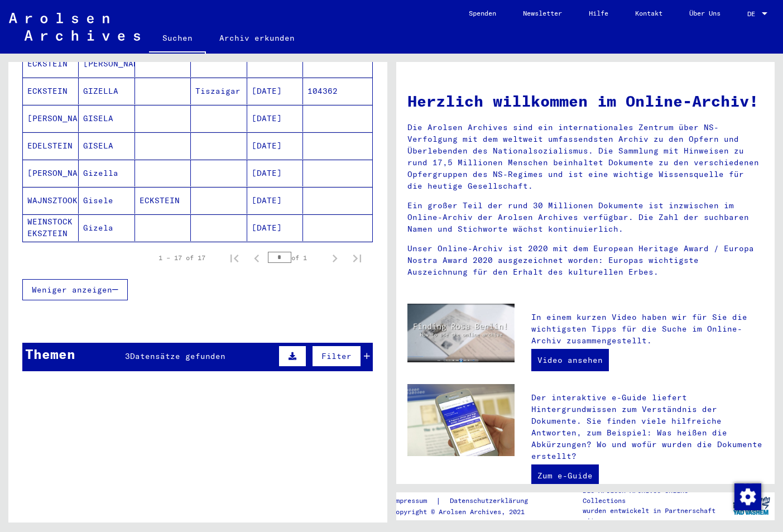 This screenshot has height=532, width=783. I want to click on mat-cell: WAJNSZTOOK, so click(51, 201).